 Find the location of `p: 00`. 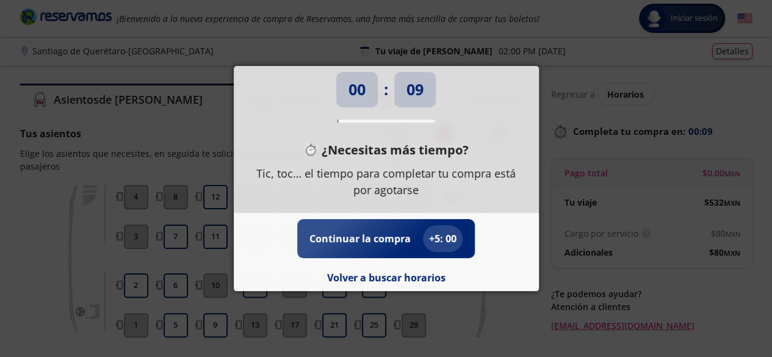

p: 00 is located at coordinates (357, 90).